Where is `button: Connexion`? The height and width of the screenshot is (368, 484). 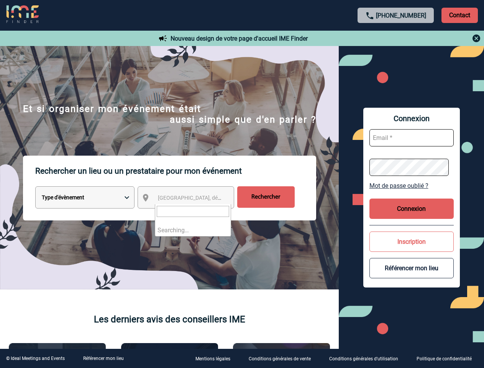 button: Connexion is located at coordinates (412, 209).